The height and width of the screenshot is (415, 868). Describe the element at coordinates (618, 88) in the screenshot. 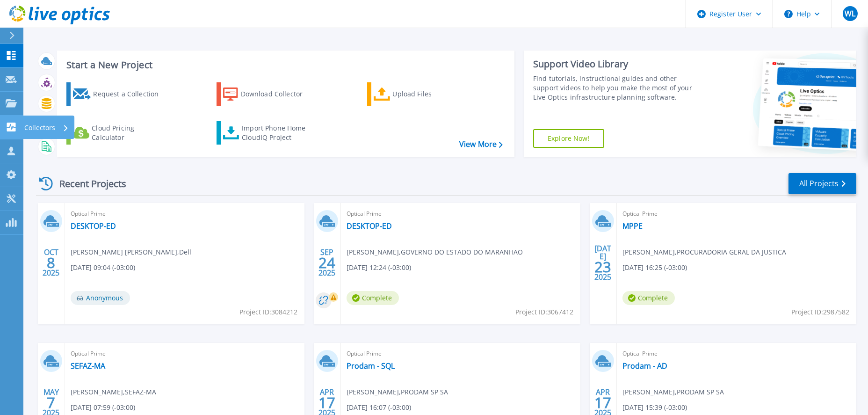

I see `div: Find tutorials, instructional guides and other support videos to help you make the most of your L...` at that location.